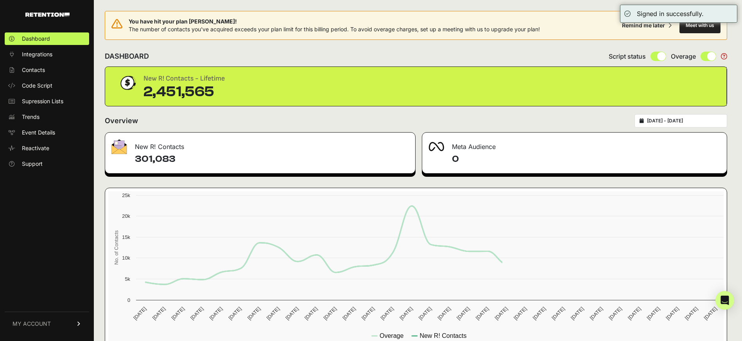 The image size is (742, 341). What do you see at coordinates (391, 335) in the screenshot?
I see `text: Overage` at bounding box center [391, 335].